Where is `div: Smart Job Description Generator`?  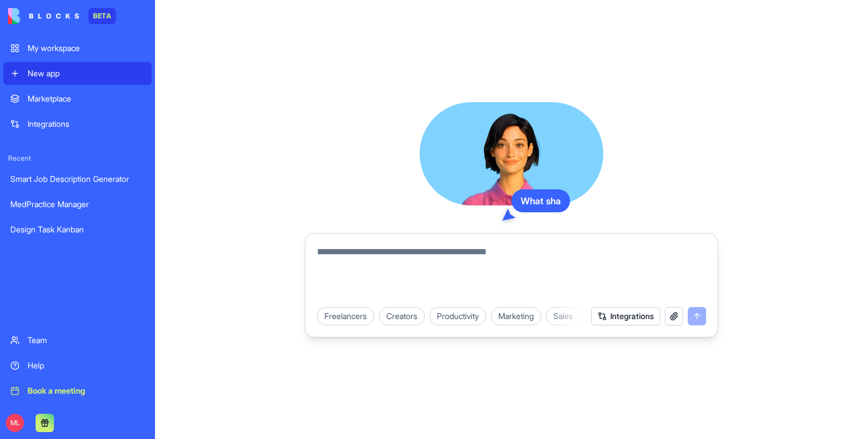 div: Smart Job Description Generator is located at coordinates (78, 179).